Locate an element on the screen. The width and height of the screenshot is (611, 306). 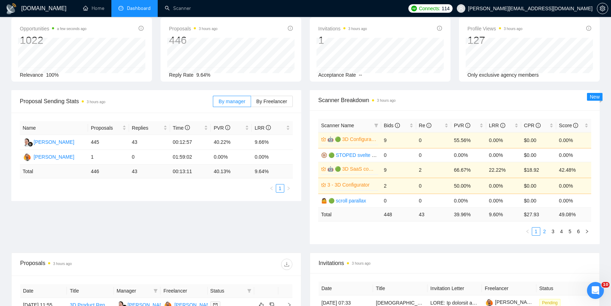
td: 9.64 % is located at coordinates (272, 172).